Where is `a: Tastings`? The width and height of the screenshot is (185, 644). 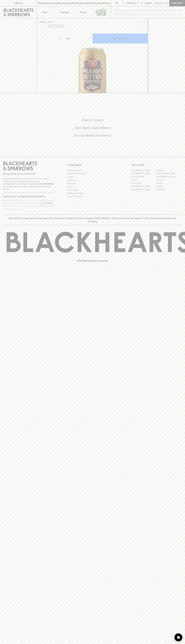
a: Tastings is located at coordinates (65, 12).